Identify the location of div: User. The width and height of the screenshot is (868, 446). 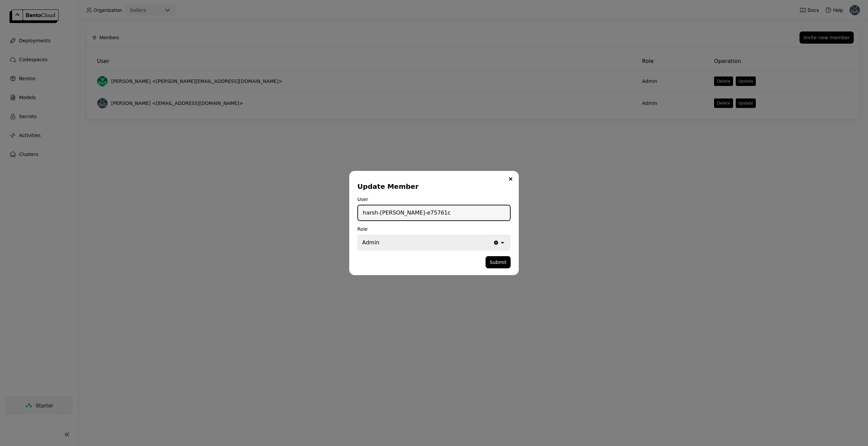
(434, 200).